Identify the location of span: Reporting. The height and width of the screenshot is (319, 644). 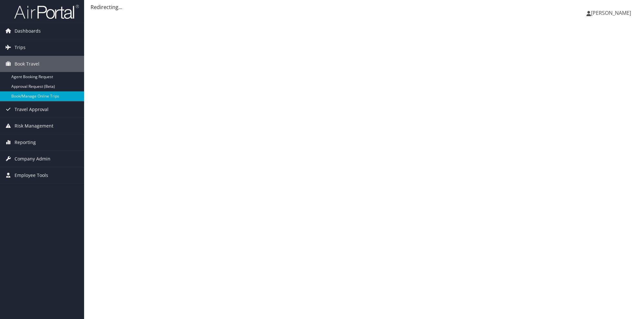
(25, 143).